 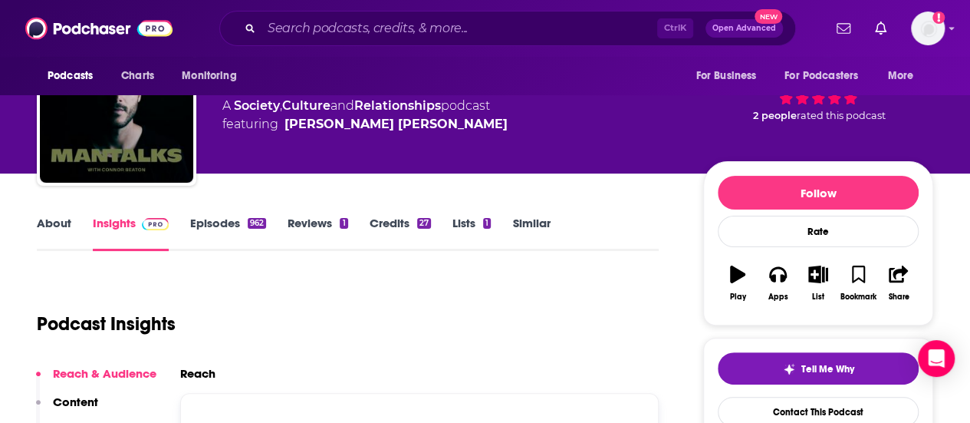 What do you see at coordinates (198, 373) in the screenshot?
I see `h2: Reach` at bounding box center [198, 373].